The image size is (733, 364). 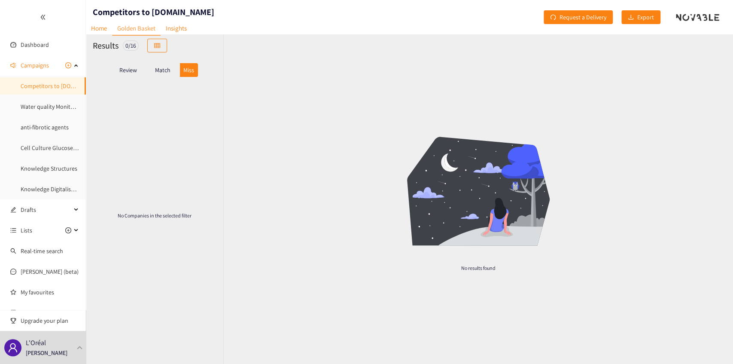 What do you see at coordinates (52, 189) in the screenshot?
I see `a: Knowledge Digitalisation` at bounding box center [52, 189].